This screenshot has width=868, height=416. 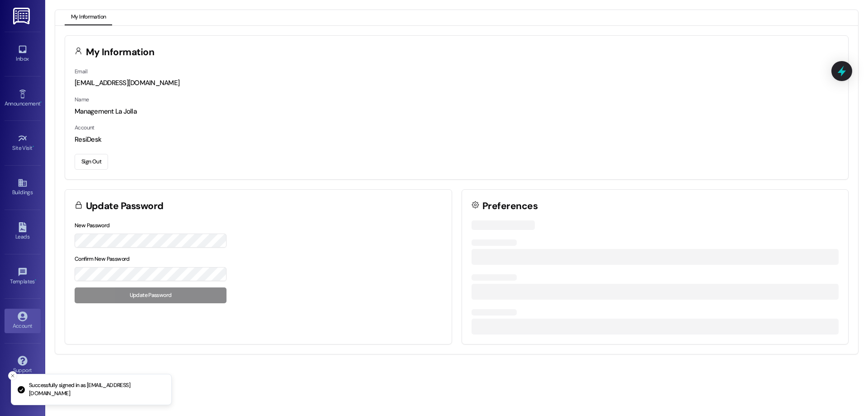 I want to click on a: Templates •, so click(x=23, y=276).